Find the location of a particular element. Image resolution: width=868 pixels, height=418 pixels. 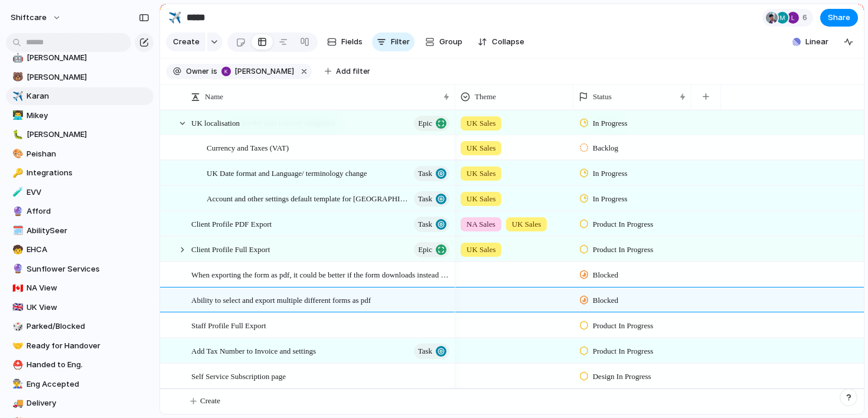

a: 🚚Delivery is located at coordinates (80, 403).